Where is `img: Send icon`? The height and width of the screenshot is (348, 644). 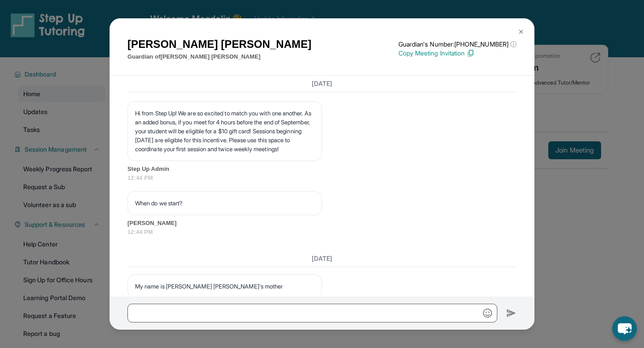 img: Send icon is located at coordinates (511, 313).